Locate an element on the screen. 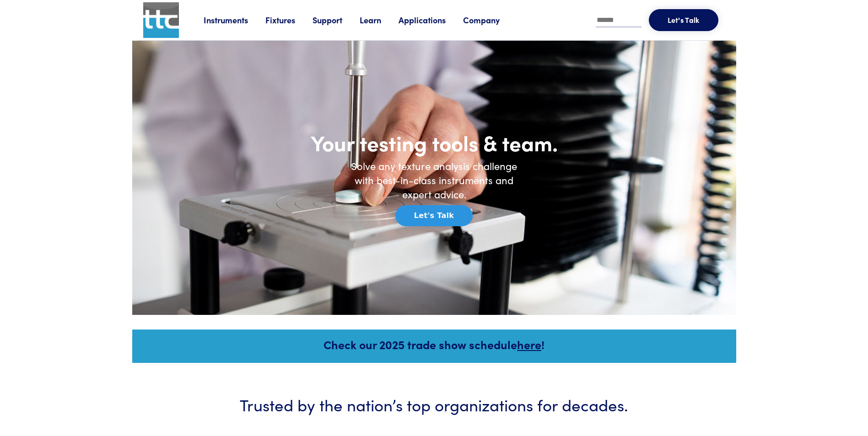  h1: Your testing tools & team. is located at coordinates (434, 143).